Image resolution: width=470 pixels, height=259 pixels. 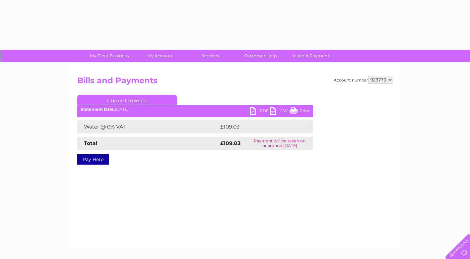 I want to click on a: My Account, so click(x=159, y=56).